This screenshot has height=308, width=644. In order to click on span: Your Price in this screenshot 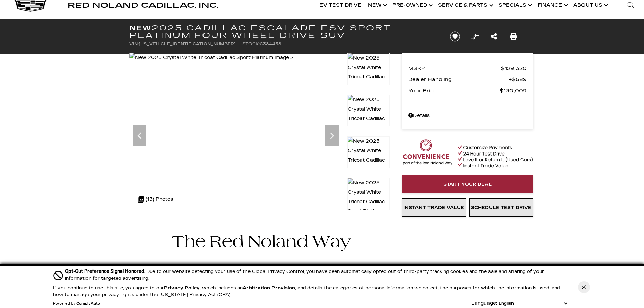, I will do `click(454, 91)`.